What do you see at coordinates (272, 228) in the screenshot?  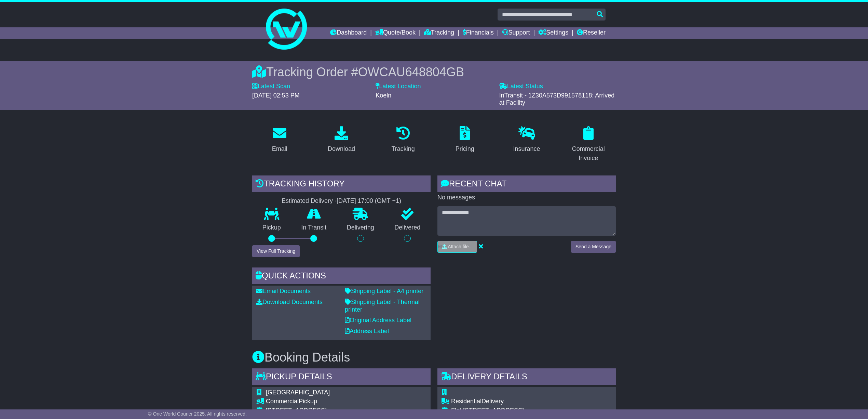 I see `p: Pickup` at bounding box center [272, 228].